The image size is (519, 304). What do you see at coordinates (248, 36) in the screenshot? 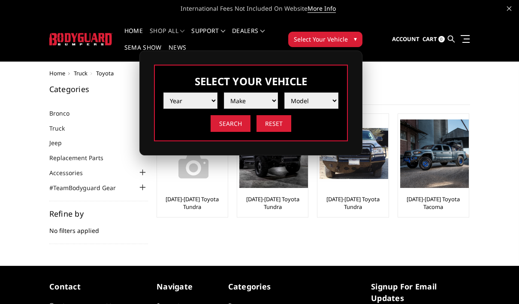
I see `a: Dealers` at bounding box center [248, 36].